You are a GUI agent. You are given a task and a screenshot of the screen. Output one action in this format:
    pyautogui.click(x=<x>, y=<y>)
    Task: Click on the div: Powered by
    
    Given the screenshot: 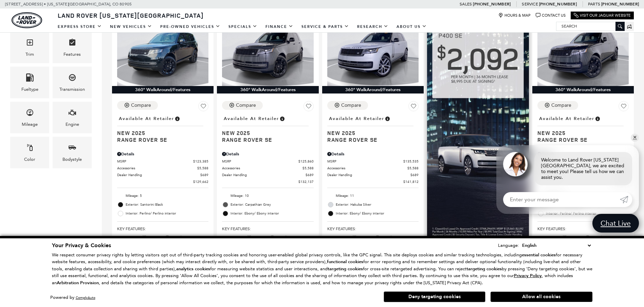 What is the action you would take?
    pyautogui.click(x=72, y=297)
    